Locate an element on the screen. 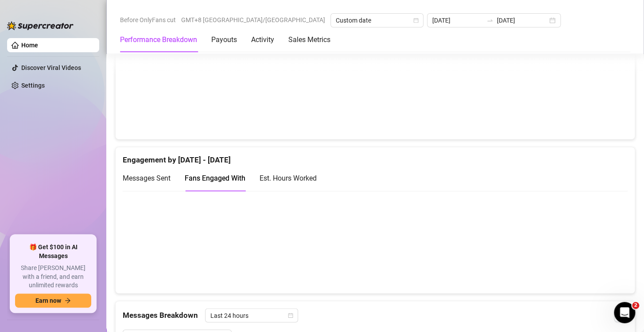 The height and width of the screenshot is (332, 644). div: Est. Hours Worked is located at coordinates (288, 178).